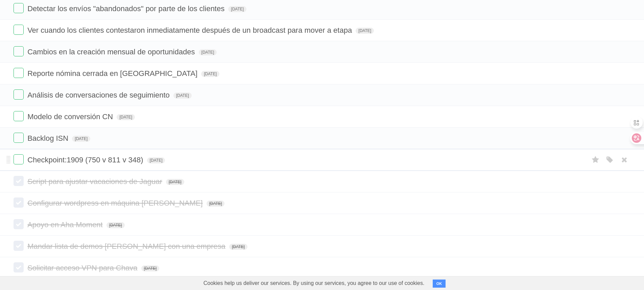  I want to click on span: Backlog ISN, so click(48, 138).